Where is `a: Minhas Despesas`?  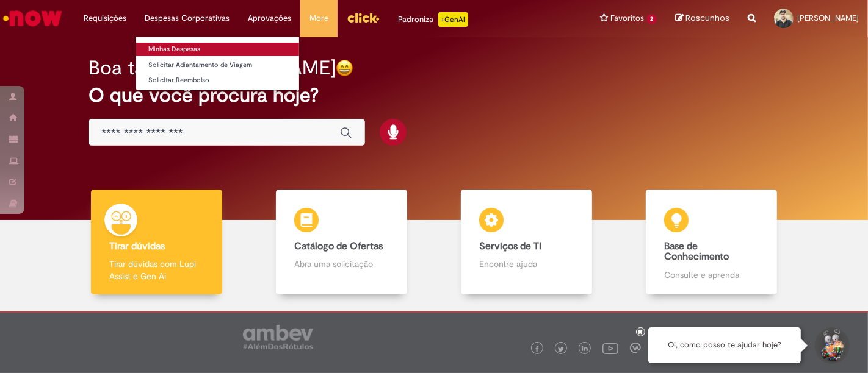
a: Minhas Despesas is located at coordinates (217, 49).